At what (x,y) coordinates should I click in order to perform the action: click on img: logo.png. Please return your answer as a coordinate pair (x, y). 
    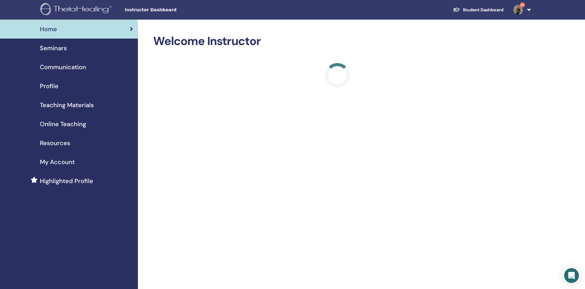
    Looking at the image, I should click on (77, 10).